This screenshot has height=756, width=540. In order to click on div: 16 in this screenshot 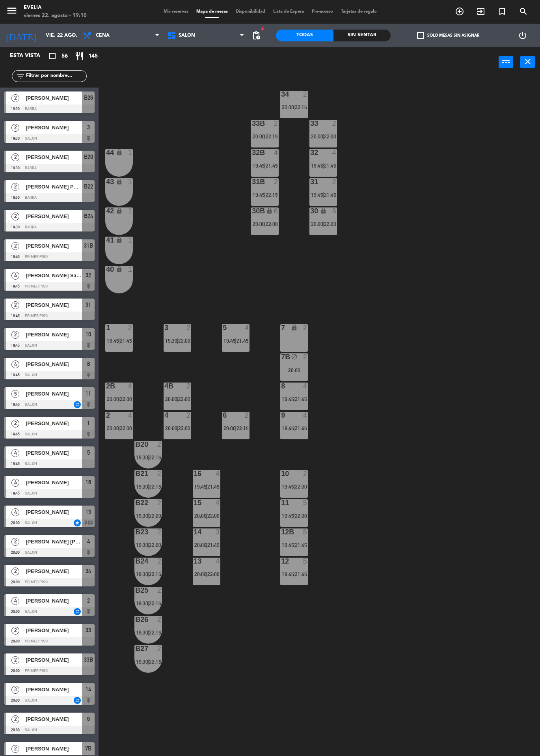, I will do `click(193, 474)`.